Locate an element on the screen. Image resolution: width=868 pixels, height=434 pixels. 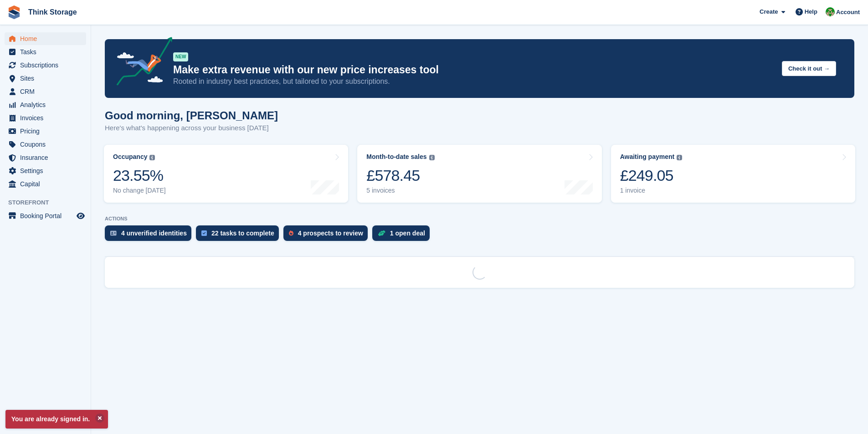
div: 23.55% is located at coordinates (140, 175).